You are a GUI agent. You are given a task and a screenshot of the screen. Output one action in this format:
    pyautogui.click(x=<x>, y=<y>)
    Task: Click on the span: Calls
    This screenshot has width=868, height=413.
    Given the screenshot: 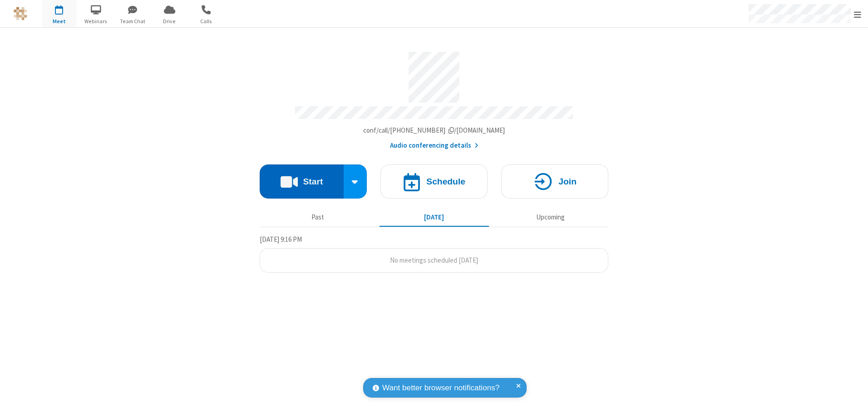 What is the action you would take?
    pyautogui.click(x=206, y=21)
    